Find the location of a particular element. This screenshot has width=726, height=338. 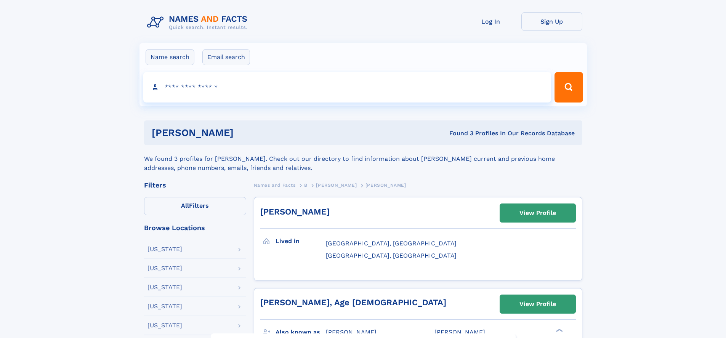

a: Names and Facts is located at coordinates (275, 185).